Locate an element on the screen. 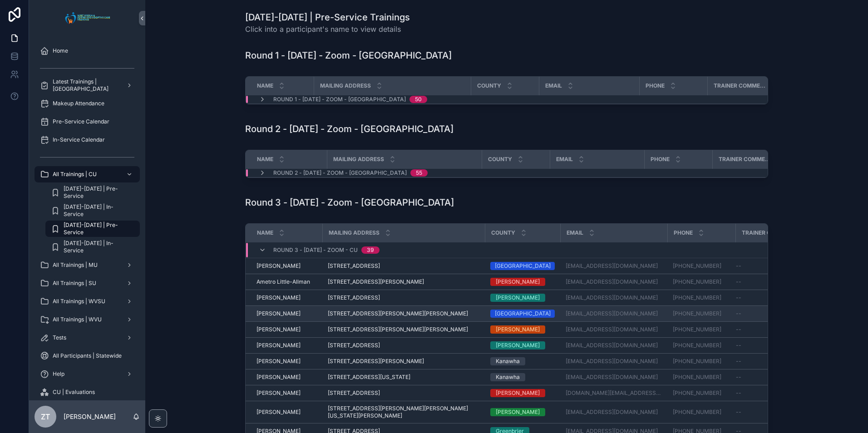 This screenshot has height=433, width=868. a: Tests is located at coordinates (87, 337).